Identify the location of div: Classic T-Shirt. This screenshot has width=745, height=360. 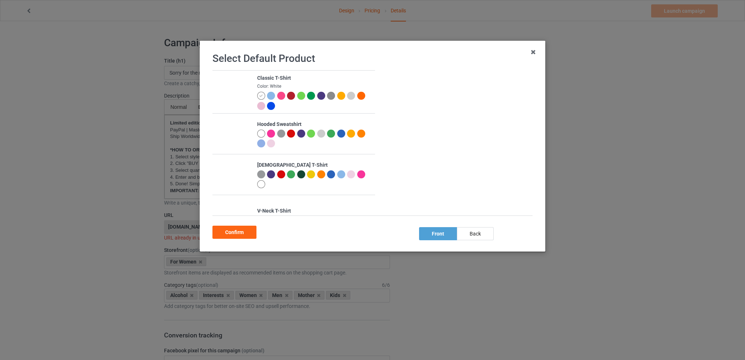
(314, 78).